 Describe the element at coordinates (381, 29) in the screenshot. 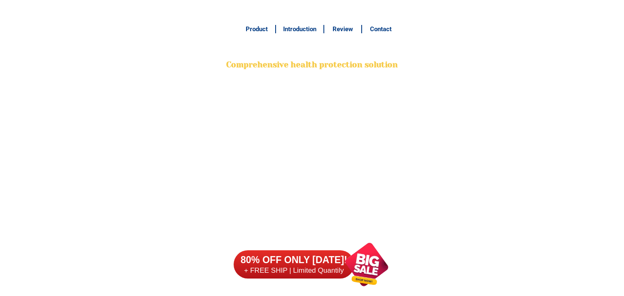

I see `h6: Contact` at that location.